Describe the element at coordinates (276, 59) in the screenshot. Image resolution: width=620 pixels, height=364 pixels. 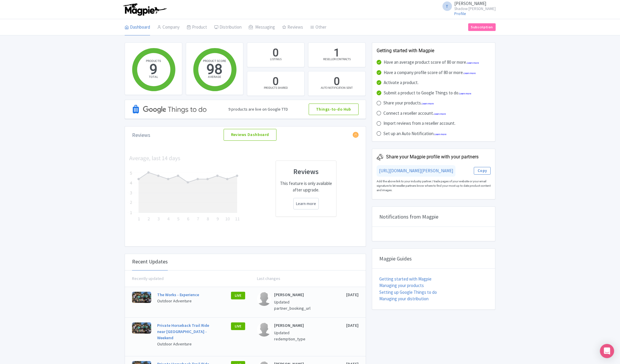
I see `div: LISTINGS` at that location.